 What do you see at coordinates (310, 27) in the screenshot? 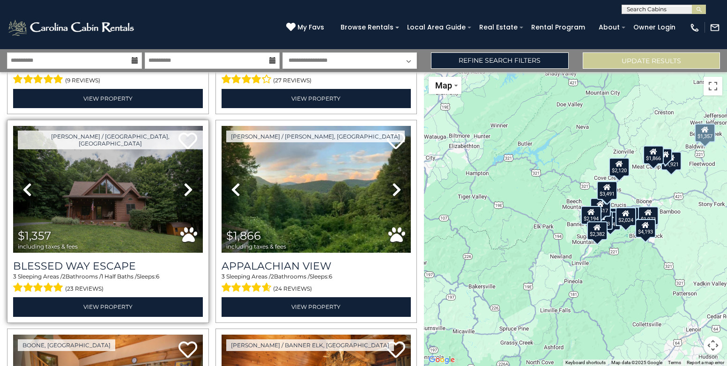
I see `span: My Favs` at bounding box center [310, 27].